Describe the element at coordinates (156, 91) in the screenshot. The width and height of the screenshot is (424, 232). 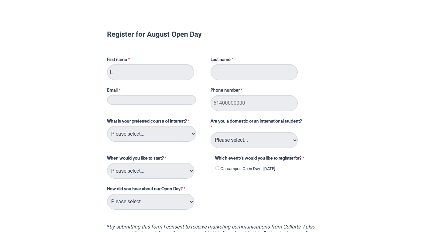
I see `label: Email` at that location.